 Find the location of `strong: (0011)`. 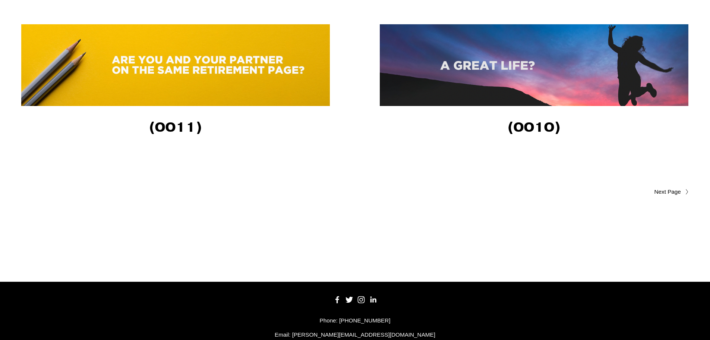

strong: (0011) is located at coordinates (176, 127).